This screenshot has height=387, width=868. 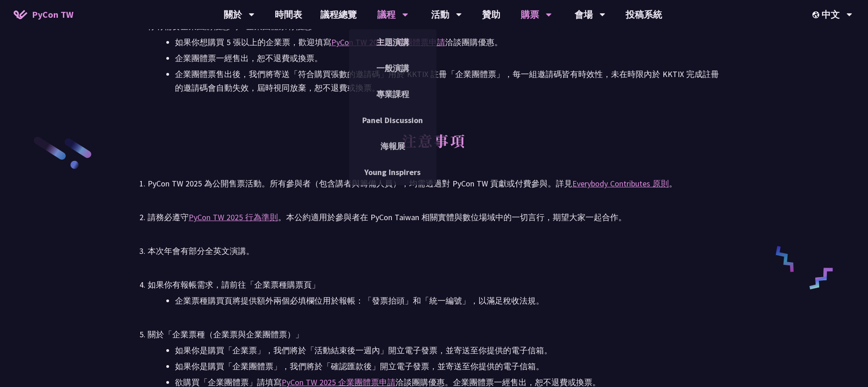 What do you see at coordinates (52, 15) in the screenshot?
I see `span: PyCon TW` at bounding box center [52, 15].